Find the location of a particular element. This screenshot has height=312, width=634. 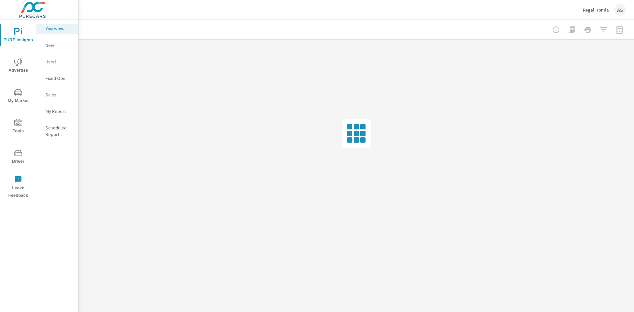

div: My Report is located at coordinates (57, 111).